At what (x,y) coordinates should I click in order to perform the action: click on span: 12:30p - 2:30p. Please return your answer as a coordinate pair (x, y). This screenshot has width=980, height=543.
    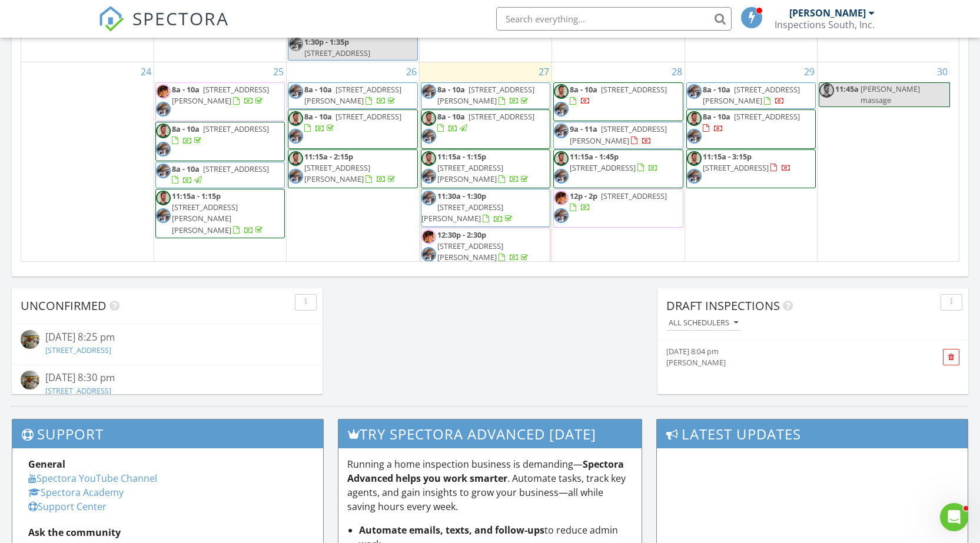
    Looking at the image, I should click on (461, 235).